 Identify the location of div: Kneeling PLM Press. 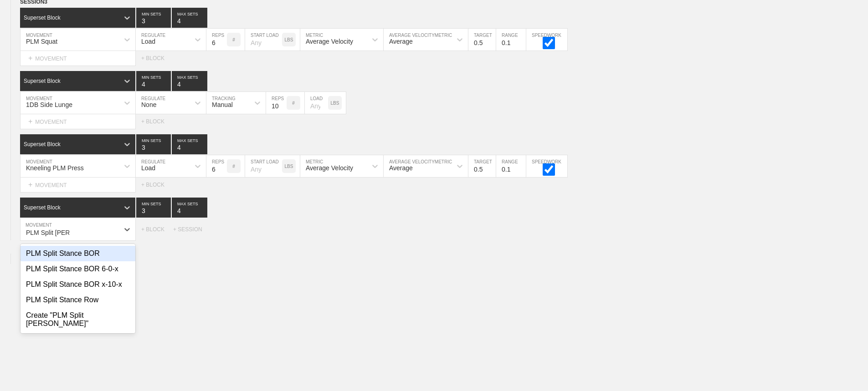
(55, 168).